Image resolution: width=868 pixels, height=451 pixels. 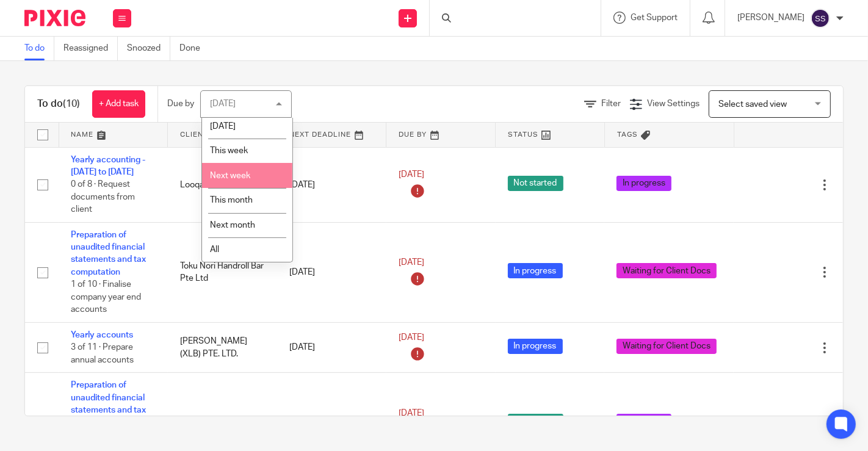 I want to click on span: Next week, so click(x=230, y=176).